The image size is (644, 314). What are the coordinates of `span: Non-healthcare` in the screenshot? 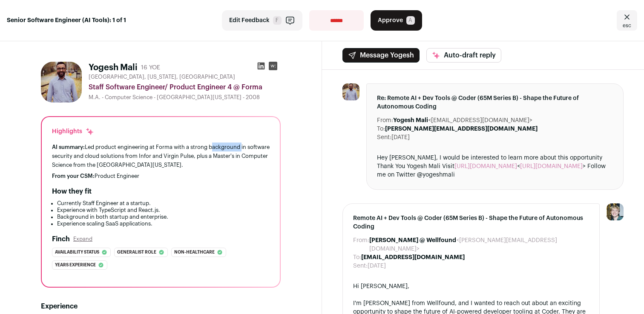 It's located at (194, 252).